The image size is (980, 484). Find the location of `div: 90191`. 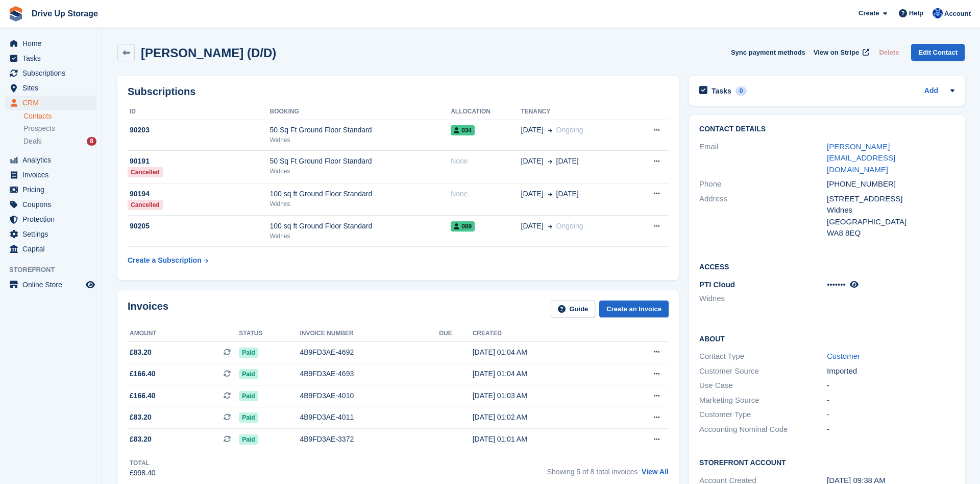

div: 90191 is located at coordinates (199, 161).